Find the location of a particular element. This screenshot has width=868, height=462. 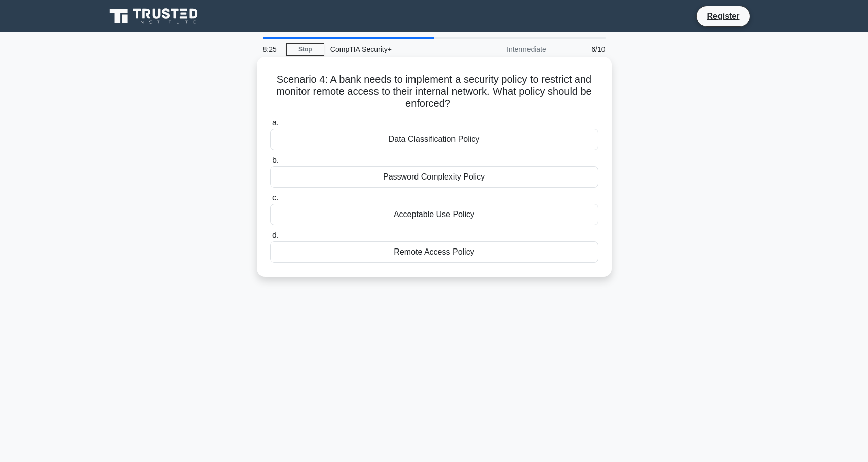

a: Register is located at coordinates (723, 16).